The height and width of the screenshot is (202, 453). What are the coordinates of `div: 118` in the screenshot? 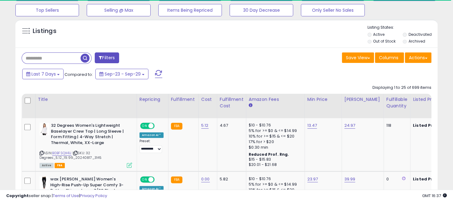 It's located at (396, 125).